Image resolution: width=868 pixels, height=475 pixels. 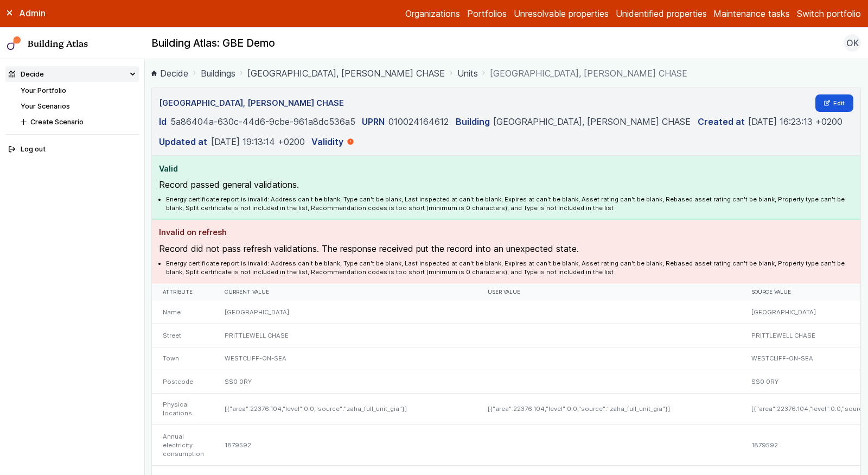 I want to click on h4: Valid, so click(x=506, y=169).